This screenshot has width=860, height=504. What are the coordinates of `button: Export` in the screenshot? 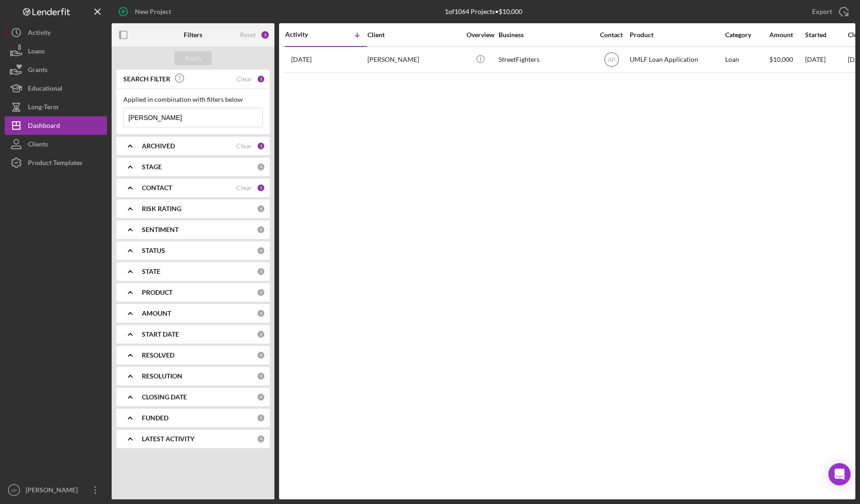 It's located at (829, 11).